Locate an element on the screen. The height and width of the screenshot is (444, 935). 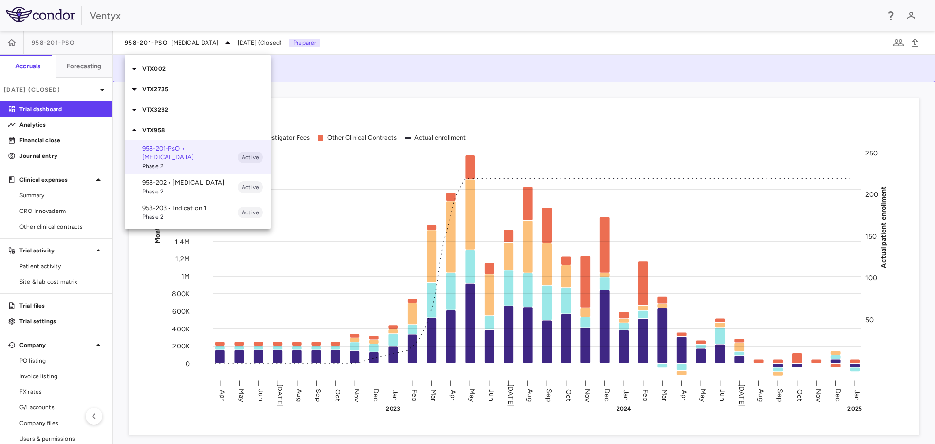
p: VTX2735 is located at coordinates (207, 89).